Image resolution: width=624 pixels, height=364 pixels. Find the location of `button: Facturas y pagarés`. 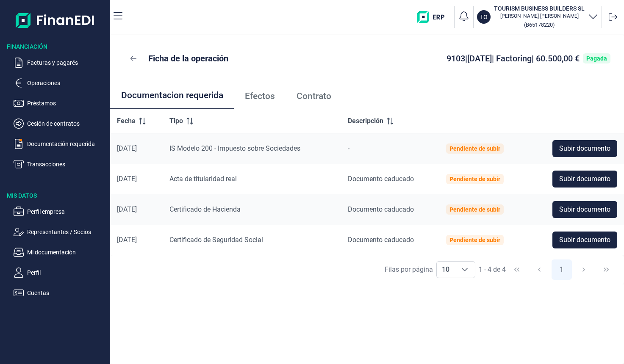

button: Facturas y pagarés is located at coordinates (60, 63).